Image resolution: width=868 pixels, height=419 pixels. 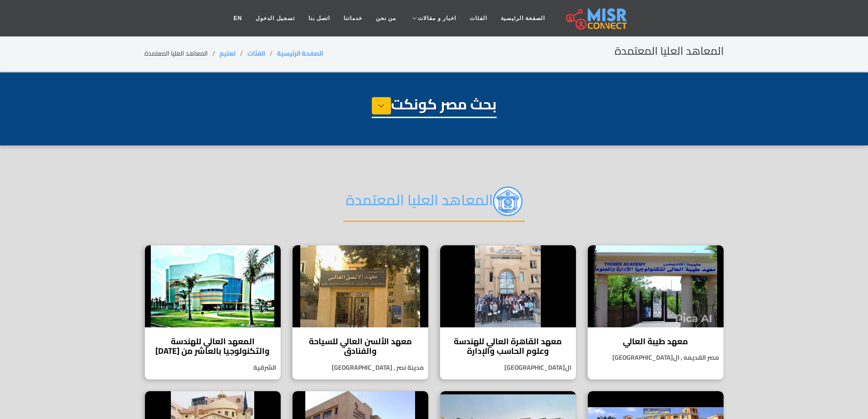 What do you see at coordinates (238, 18) in the screenshot?
I see `a: EN` at bounding box center [238, 18].